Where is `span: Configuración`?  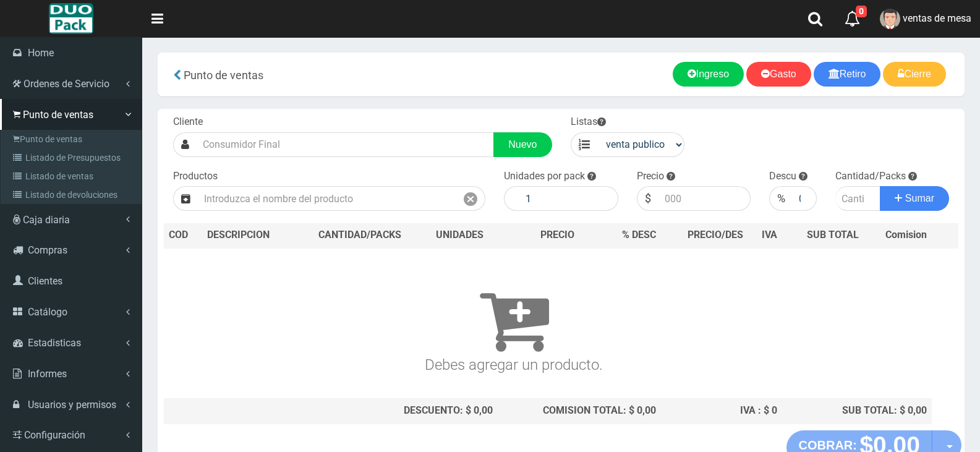
span: Configuración is located at coordinates (54, 434).